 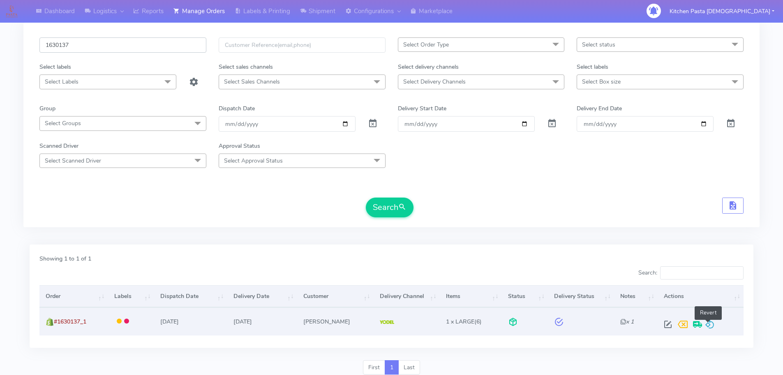 I want to click on th: Order: activate to sort column ascending, so click(x=74, y=296).